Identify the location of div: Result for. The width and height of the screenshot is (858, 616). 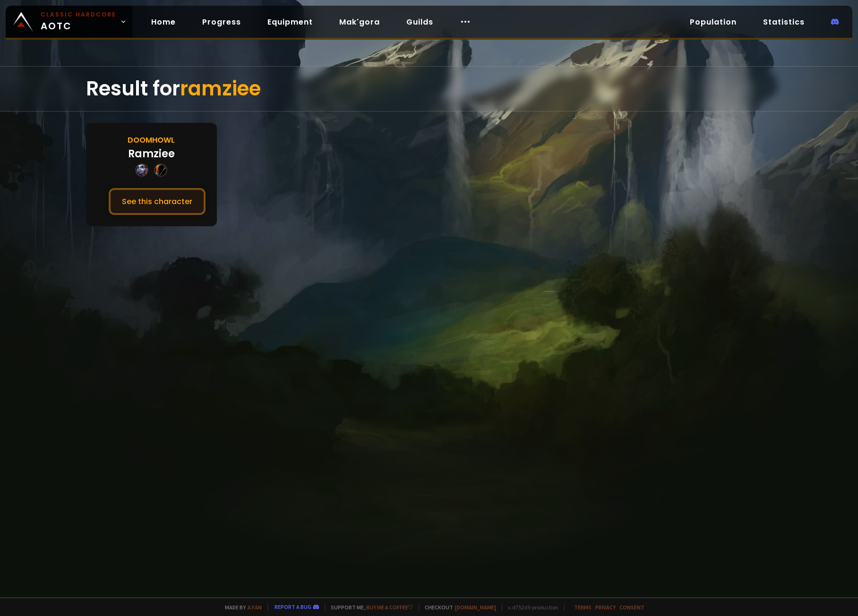
(429, 89).